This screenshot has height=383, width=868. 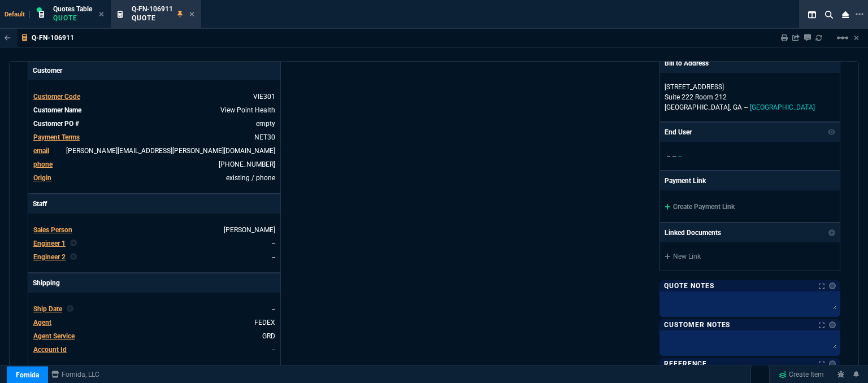 What do you see at coordinates (686, 63) in the screenshot?
I see `p: Bill to Address` at bounding box center [686, 63].